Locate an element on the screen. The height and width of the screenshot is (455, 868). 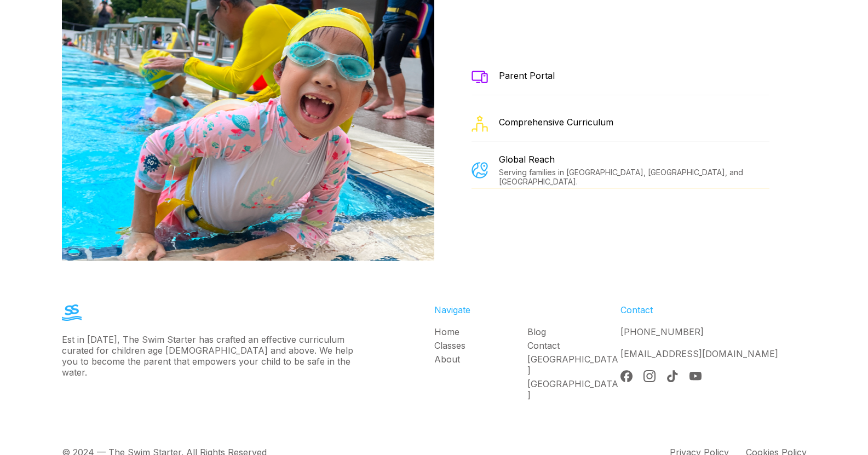
img: a swimming coach for kids giving individualised feedback is located at coordinates (479, 124).